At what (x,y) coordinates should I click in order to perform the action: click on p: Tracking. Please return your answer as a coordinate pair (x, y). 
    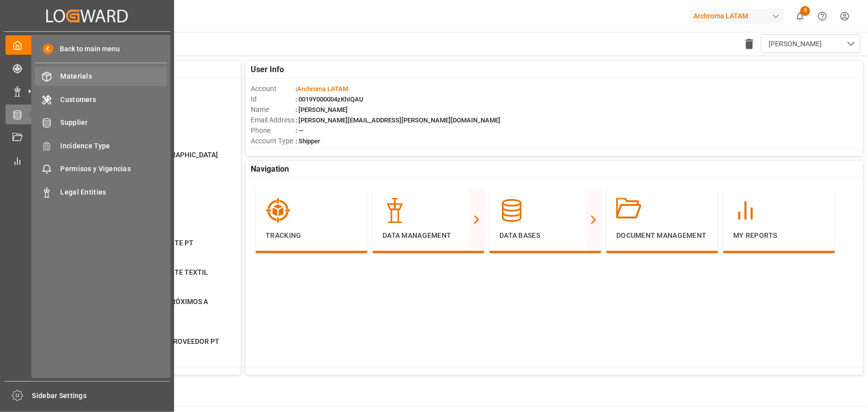
    Looking at the image, I should click on (311, 236).